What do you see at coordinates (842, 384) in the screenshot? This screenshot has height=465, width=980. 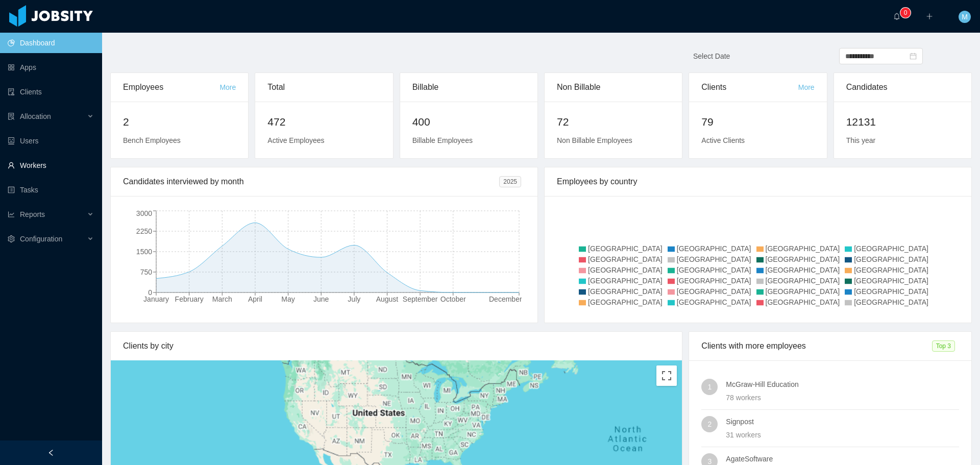 I see `h4: McGraw-Hill Education` at bounding box center [842, 384].